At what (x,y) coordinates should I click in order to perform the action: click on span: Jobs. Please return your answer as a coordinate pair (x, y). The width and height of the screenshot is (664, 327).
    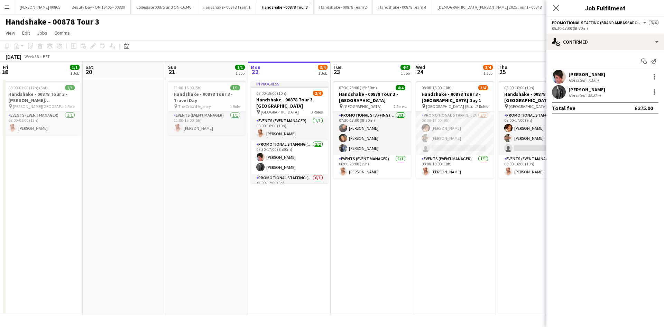
    Looking at the image, I should click on (42, 33).